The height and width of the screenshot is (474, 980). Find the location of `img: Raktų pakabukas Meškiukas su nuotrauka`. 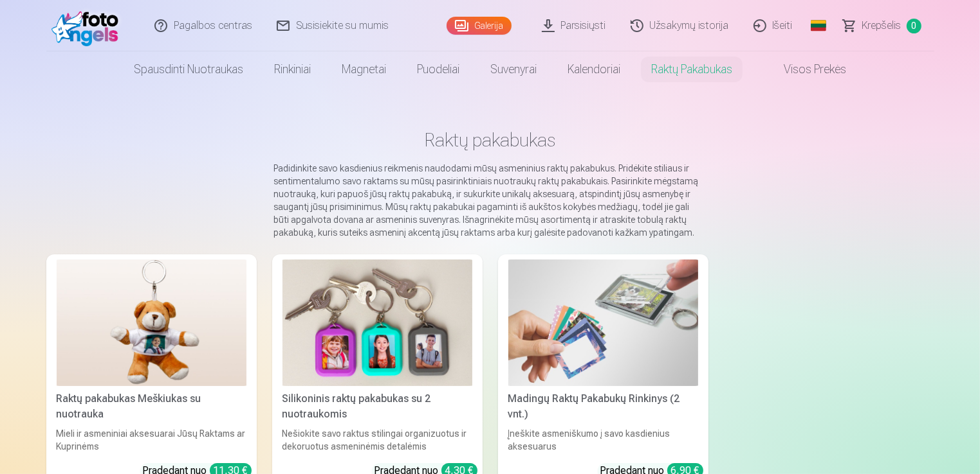

img: Raktų pakabukas Meškiukas su nuotrauka is located at coordinates (151, 322).